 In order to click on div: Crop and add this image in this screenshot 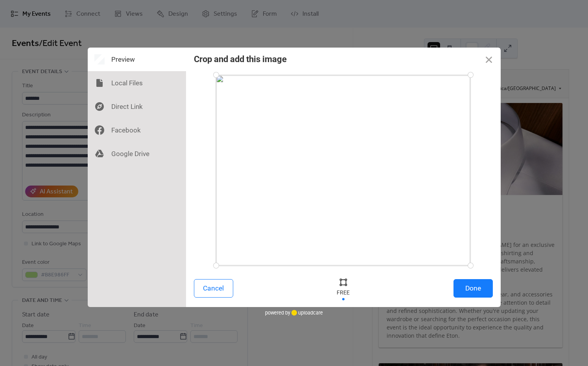, I will do `click(240, 59)`.